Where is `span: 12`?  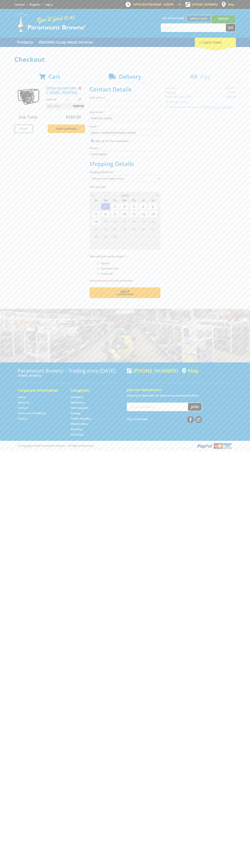 span: 12 is located at coordinates (143, 214).